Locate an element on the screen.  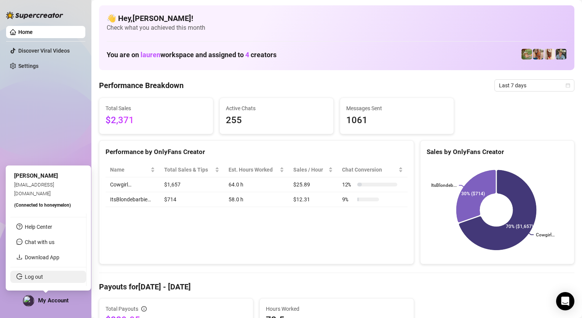
td: $714 is located at coordinates (192, 199).